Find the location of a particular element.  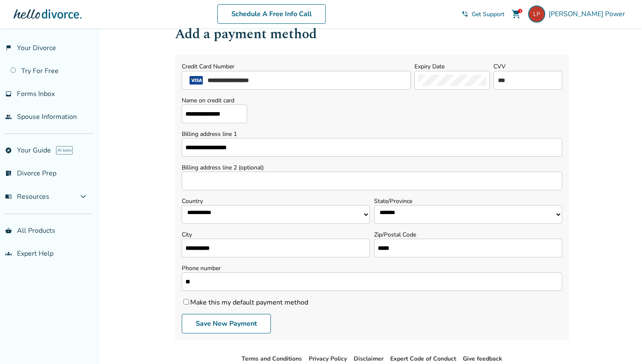

label: Phone number is located at coordinates (372, 268).